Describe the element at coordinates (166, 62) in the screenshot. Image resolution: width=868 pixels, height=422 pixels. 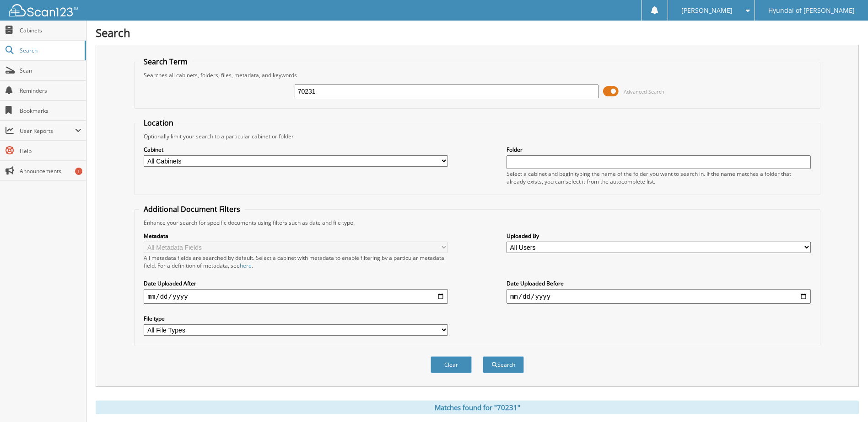
I see `legend: Search Term` at that location.